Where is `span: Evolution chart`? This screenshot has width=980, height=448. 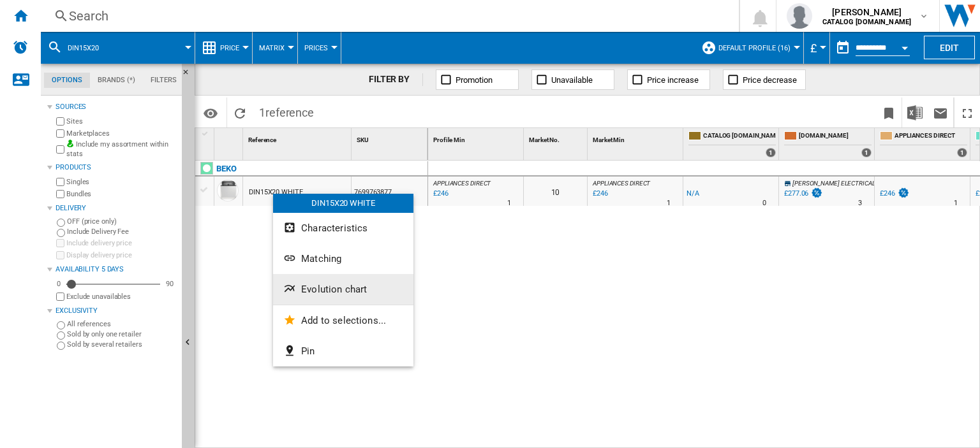 span: Evolution chart is located at coordinates (334, 289).